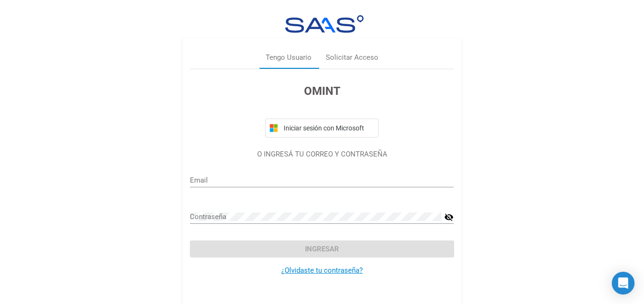 The height and width of the screenshot is (304, 644). What do you see at coordinates (328, 128) in the screenshot?
I see `span: Iniciar sesión con Microsoft` at bounding box center [328, 128].